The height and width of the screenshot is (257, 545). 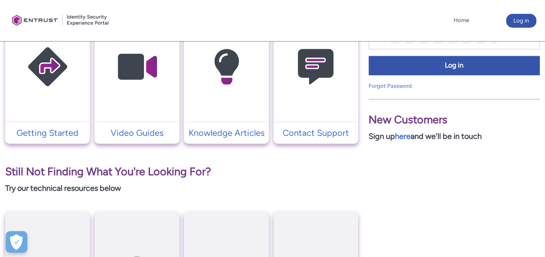 What do you see at coordinates (47, 133) in the screenshot?
I see `p: Getting Started` at bounding box center [47, 133].